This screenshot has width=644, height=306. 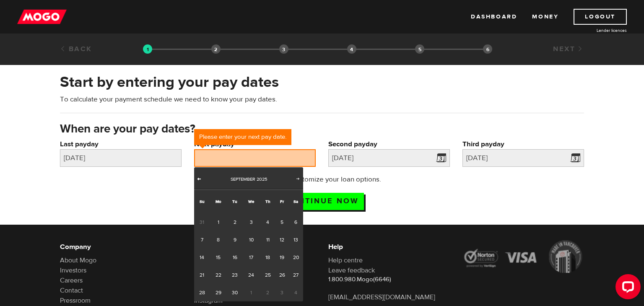 What do you see at coordinates (218, 222) in the screenshot?
I see `a: 1` at bounding box center [218, 222].